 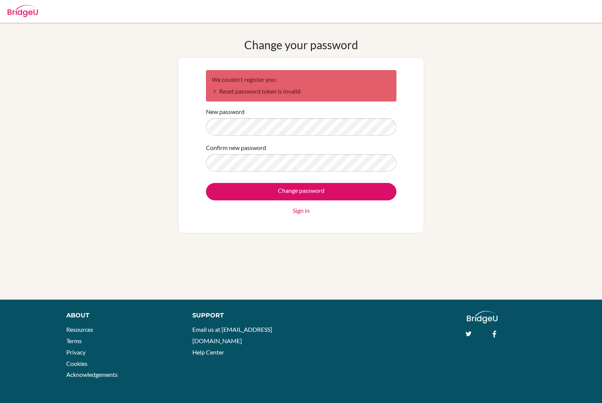 I want to click on a: Cookies, so click(x=77, y=363).